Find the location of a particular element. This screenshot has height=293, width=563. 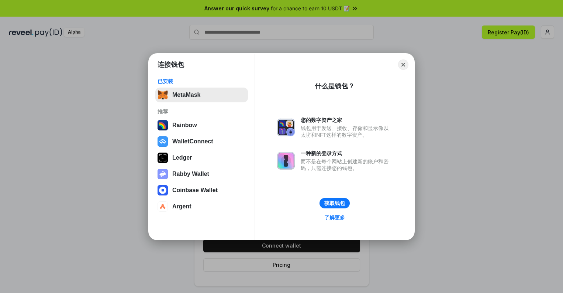

div: 什么是钱包？ is located at coordinates (335, 86).